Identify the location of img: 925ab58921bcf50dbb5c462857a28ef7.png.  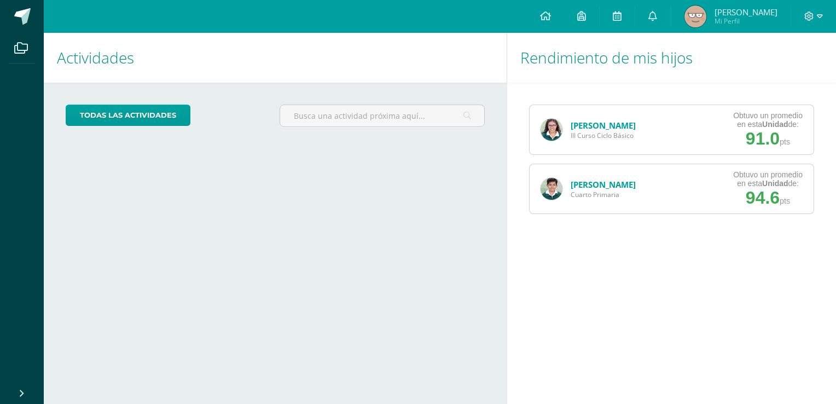
(552, 130).